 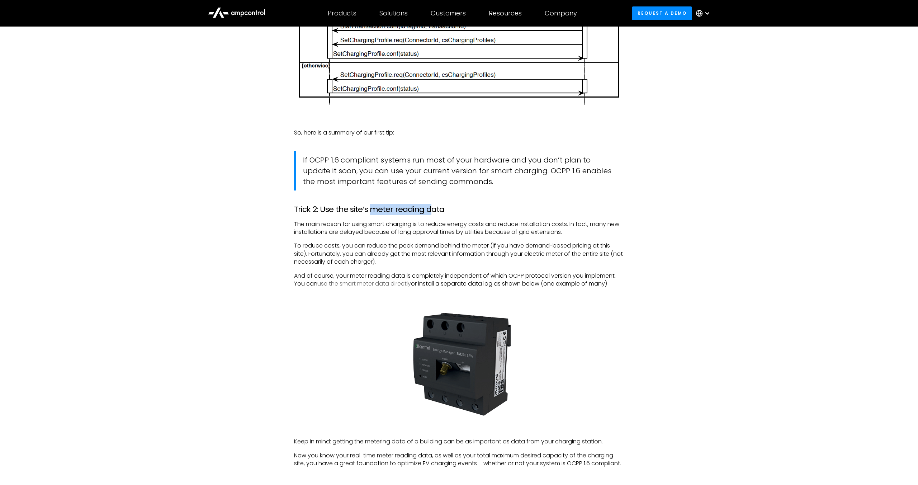 What do you see at coordinates (459, 228) in the screenshot?
I see `p: The main reason for using smart charging is to reduce energy costs and reduce installation costs....` at bounding box center [459, 228].